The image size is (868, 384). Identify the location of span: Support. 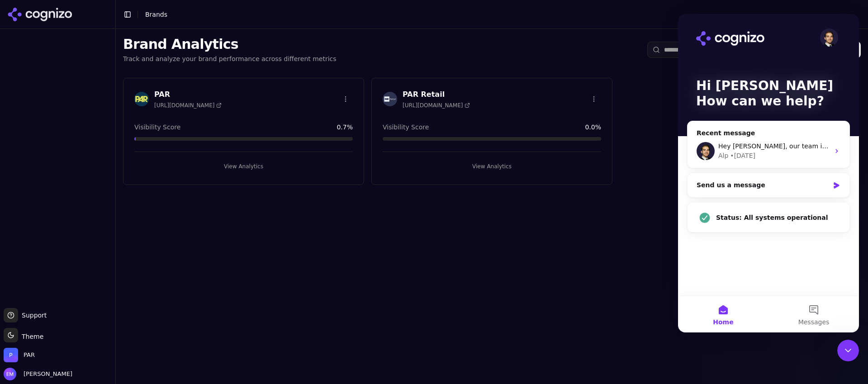
(32, 315).